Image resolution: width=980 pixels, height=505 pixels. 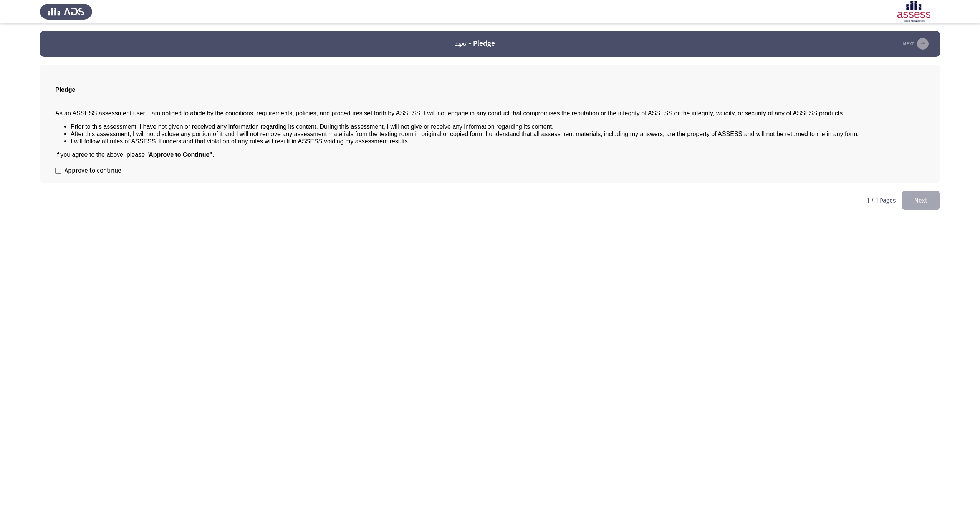 I want to click on h3: تعهد - Pledge, so click(x=474, y=43).